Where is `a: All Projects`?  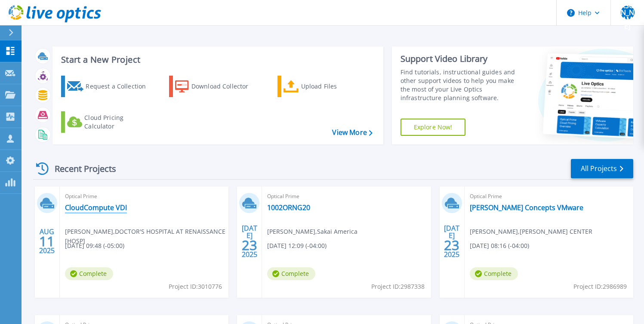 a: All Projects is located at coordinates (602, 168).